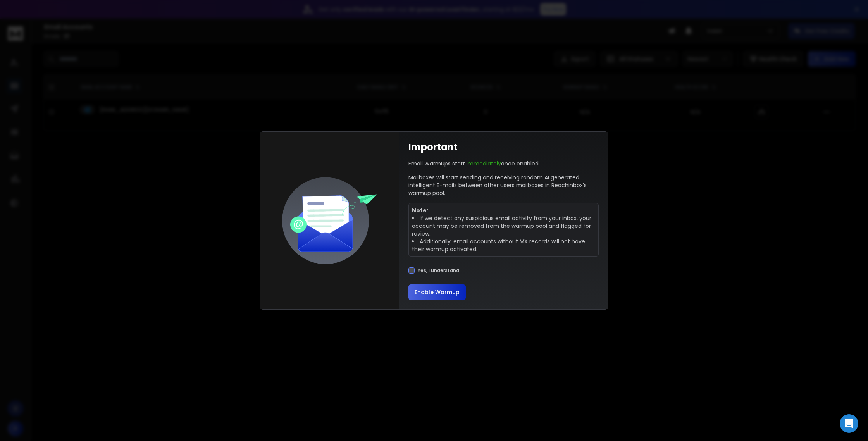  Describe the element at coordinates (484, 163) in the screenshot. I see `span: Immediately` at that location.